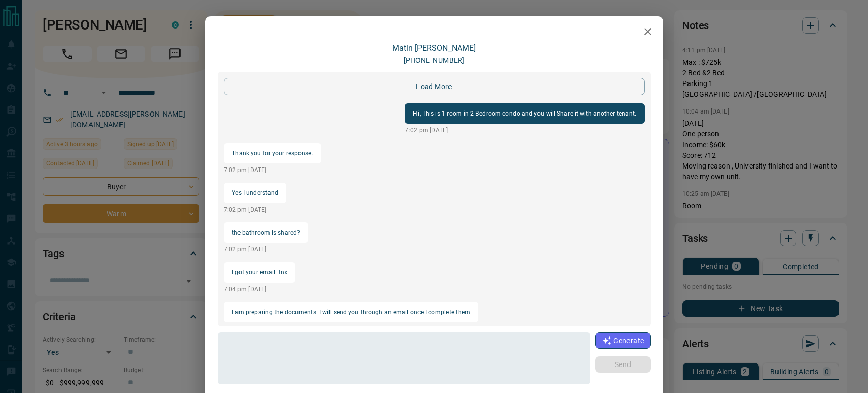  What do you see at coordinates (255, 193) in the screenshot?
I see `p: Yes I understand` at bounding box center [255, 193].